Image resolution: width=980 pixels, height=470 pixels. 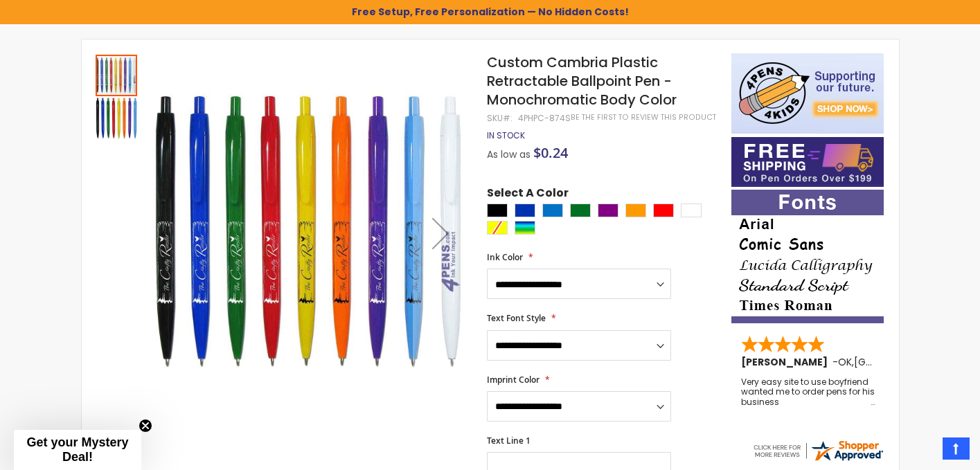 I want to click on a: Be the first to review this product, so click(x=643, y=117).